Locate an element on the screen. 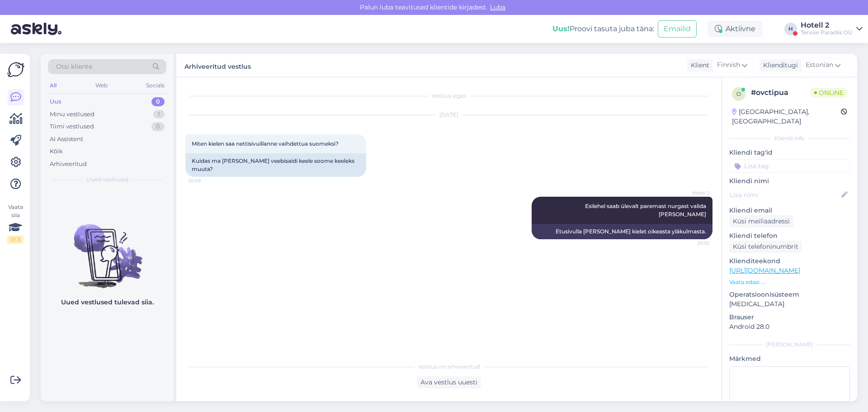 Image resolution: width=868 pixels, height=412 pixels. div: Küsi telefoninumbrit is located at coordinates (765, 247).